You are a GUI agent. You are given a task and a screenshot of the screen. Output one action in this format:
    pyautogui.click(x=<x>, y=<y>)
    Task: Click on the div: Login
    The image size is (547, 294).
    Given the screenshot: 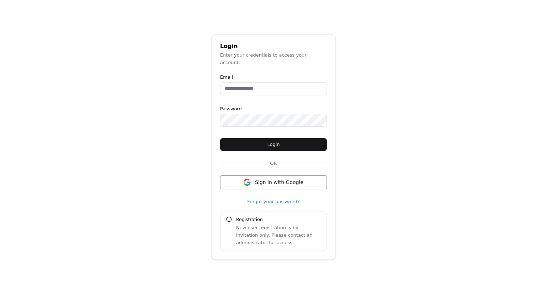 What is the action you would take?
    pyautogui.click(x=274, y=46)
    